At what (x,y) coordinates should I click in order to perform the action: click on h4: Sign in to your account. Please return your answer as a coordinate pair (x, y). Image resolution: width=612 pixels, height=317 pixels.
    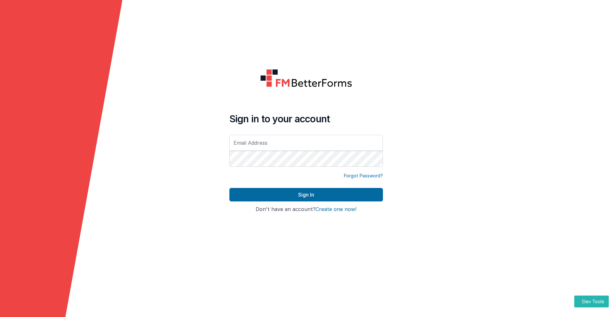
    Looking at the image, I should click on (306, 119).